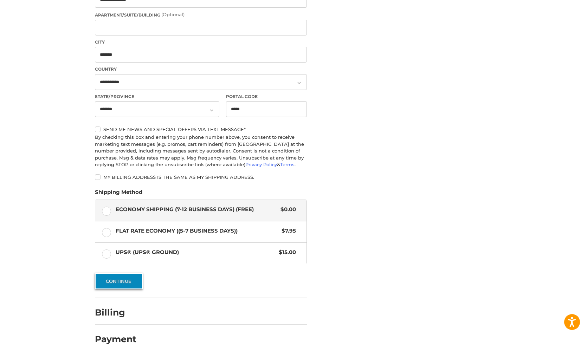 This screenshot has width=587, height=351. I want to click on label: Apartment/Suite/Building, so click(201, 15).